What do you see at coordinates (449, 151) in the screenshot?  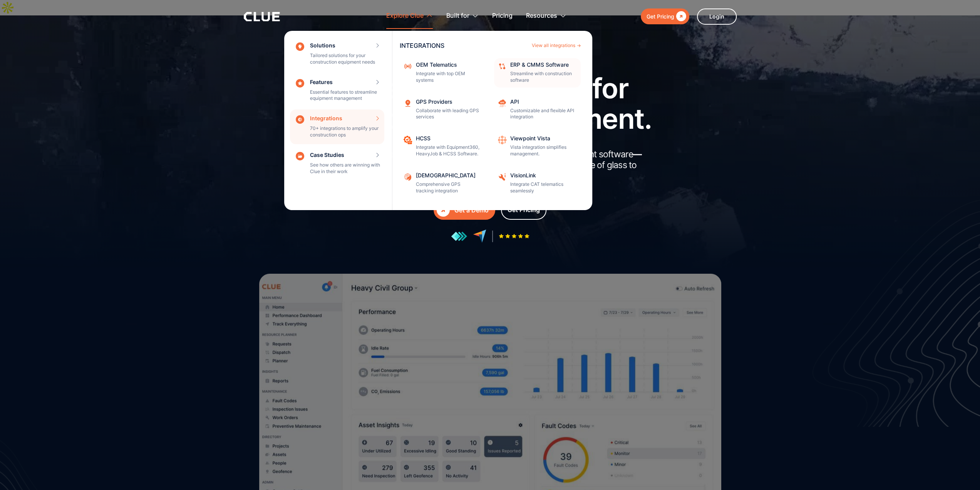 I see `p: Integrate with Equipment360, HeavyJob & HCSS Software.` at bounding box center [449, 151].